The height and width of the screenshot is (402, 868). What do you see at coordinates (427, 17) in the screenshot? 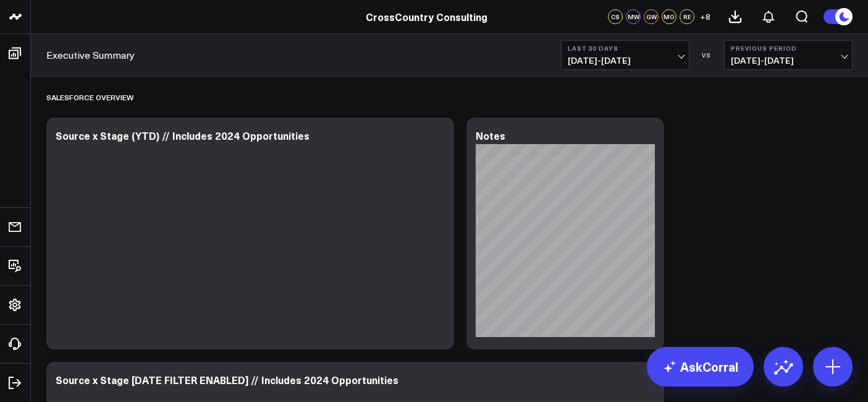
I see `a: CrossCountry Consulting` at bounding box center [427, 17].